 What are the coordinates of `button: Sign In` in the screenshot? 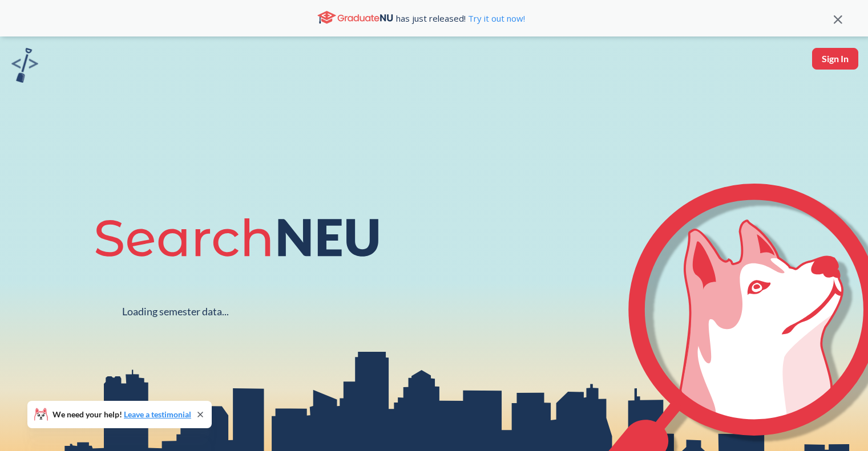 It's located at (835, 59).